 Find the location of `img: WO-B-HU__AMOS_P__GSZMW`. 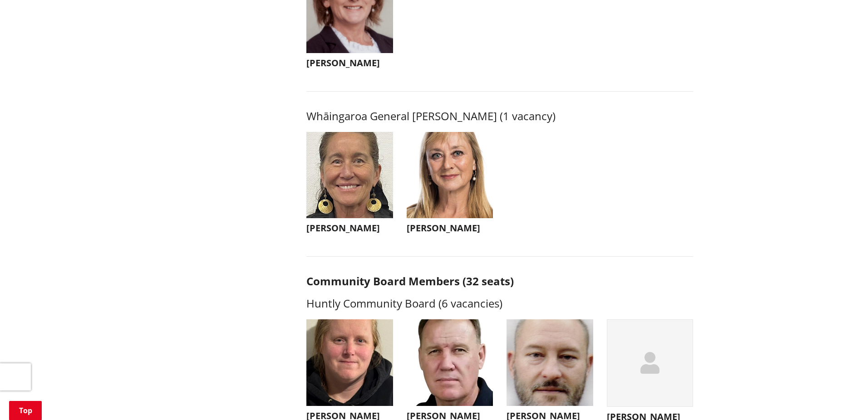

img: WO-B-HU__AMOS_P__GSZMW is located at coordinates (450, 363).